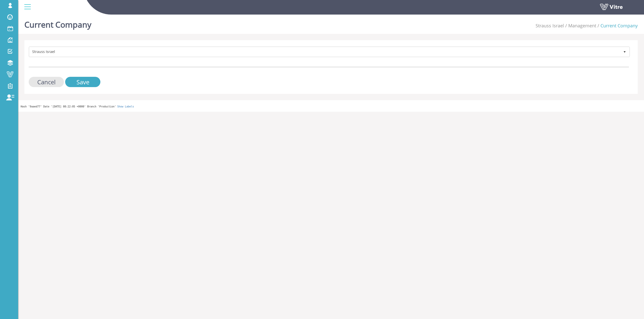 This screenshot has height=319, width=644. What do you see at coordinates (125, 107) in the screenshot?
I see `a: Show Labels` at bounding box center [125, 107].